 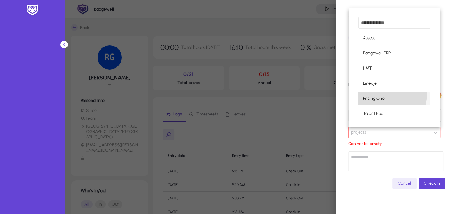 What do you see at coordinates (368, 68) in the screenshot?
I see `span: HMT` at bounding box center [368, 68].